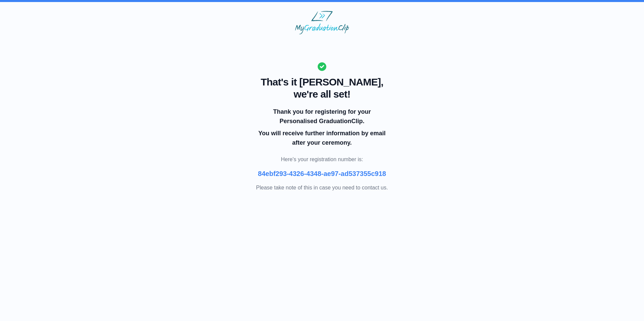 The width and height of the screenshot is (644, 321). What do you see at coordinates (322, 116) in the screenshot?
I see `p: Thank you for registering for your Personalised GraduationClip.` at bounding box center [322, 116].